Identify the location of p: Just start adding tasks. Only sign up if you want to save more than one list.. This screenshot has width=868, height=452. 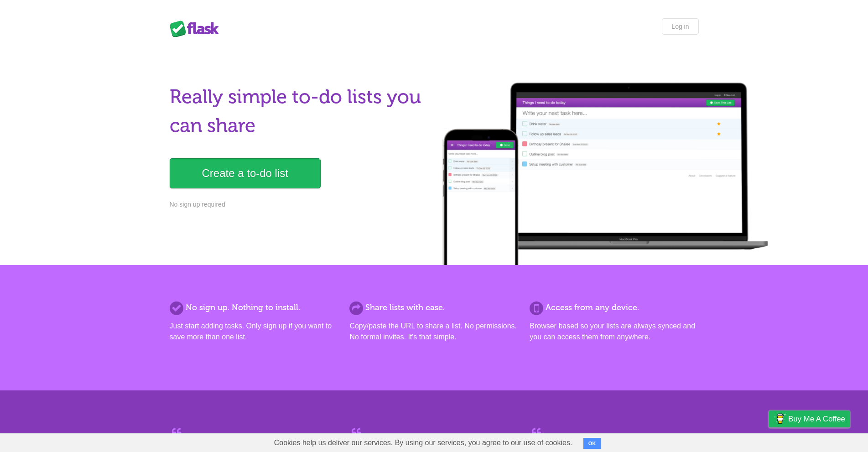
(254, 332).